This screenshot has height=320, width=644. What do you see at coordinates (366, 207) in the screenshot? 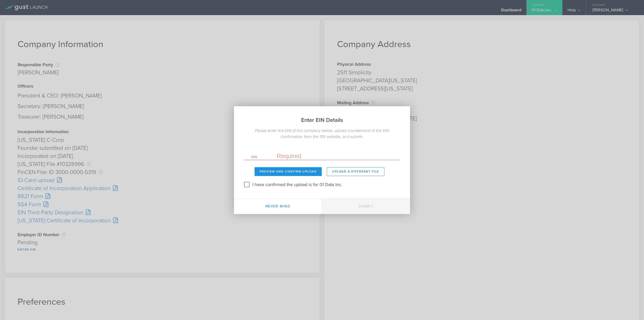
I see `button: Submit` at bounding box center [366, 207].